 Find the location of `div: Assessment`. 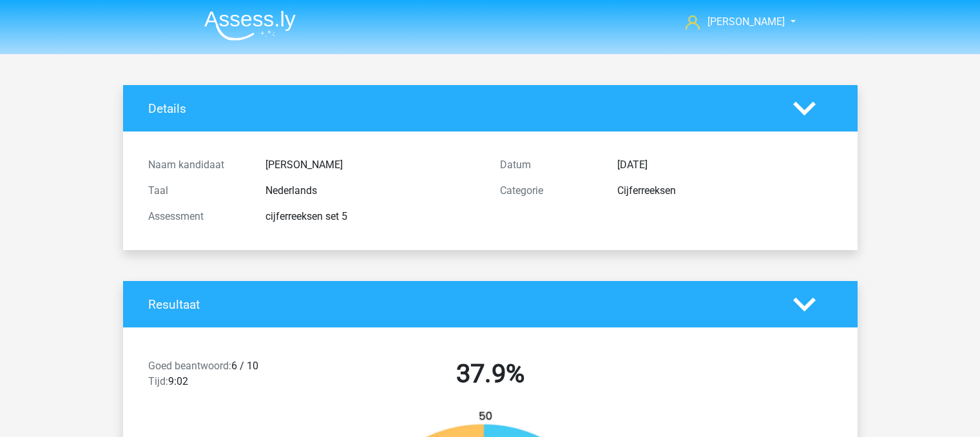

div: Assessment is located at coordinates (197, 217).